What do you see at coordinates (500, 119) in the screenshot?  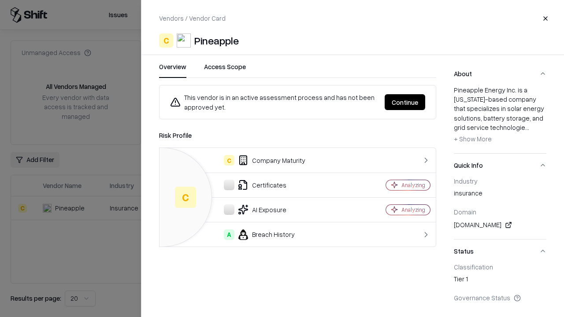 I see `div: About` at bounding box center [500, 119].